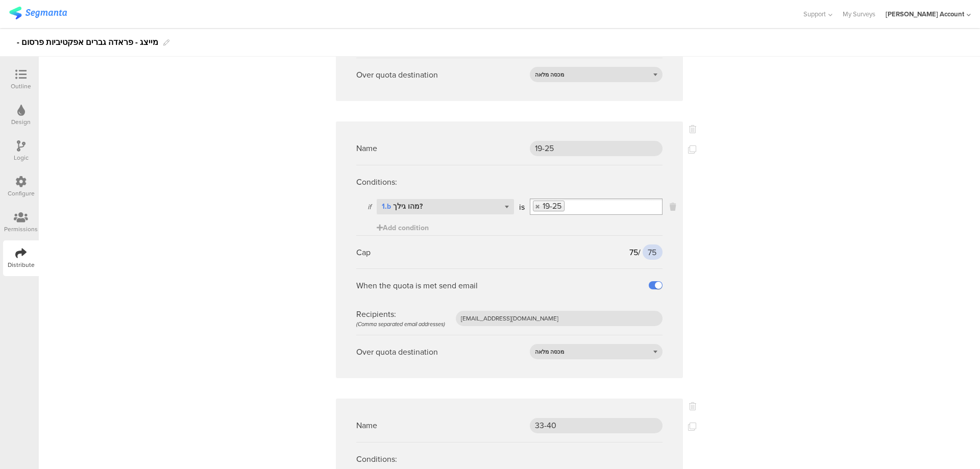 The height and width of the screenshot is (469, 980). Describe the element at coordinates (400, 325) in the screenshot. I see `div: (Comma separated email addresses)` at that location.